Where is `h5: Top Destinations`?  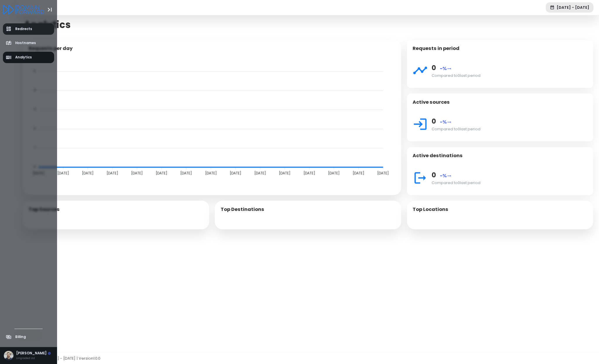
h5: Top Destinations is located at coordinates (243, 210).